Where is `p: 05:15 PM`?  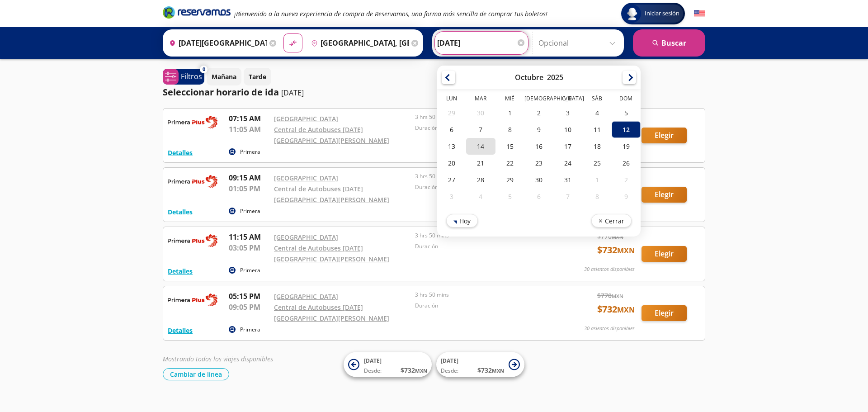 p: 05:15 PM is located at coordinates (250, 296).